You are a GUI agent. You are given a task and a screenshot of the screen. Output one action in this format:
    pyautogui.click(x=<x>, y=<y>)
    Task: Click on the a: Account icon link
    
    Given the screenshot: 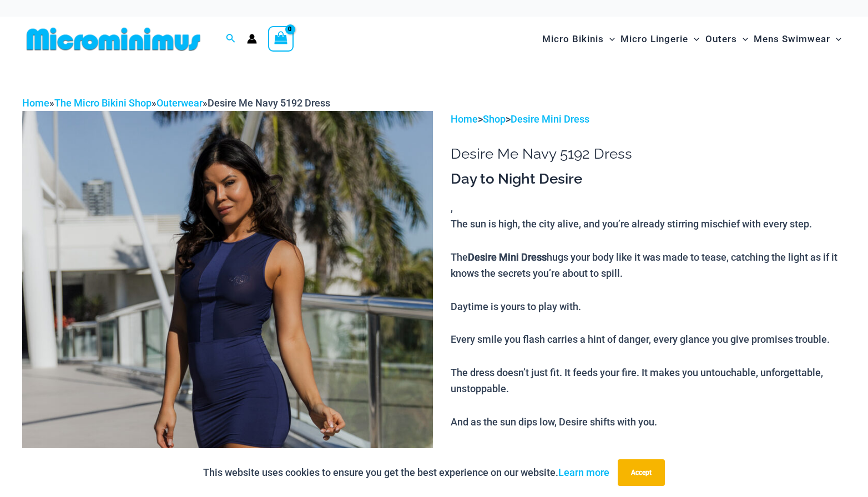 What is the action you would take?
    pyautogui.click(x=252, y=39)
    